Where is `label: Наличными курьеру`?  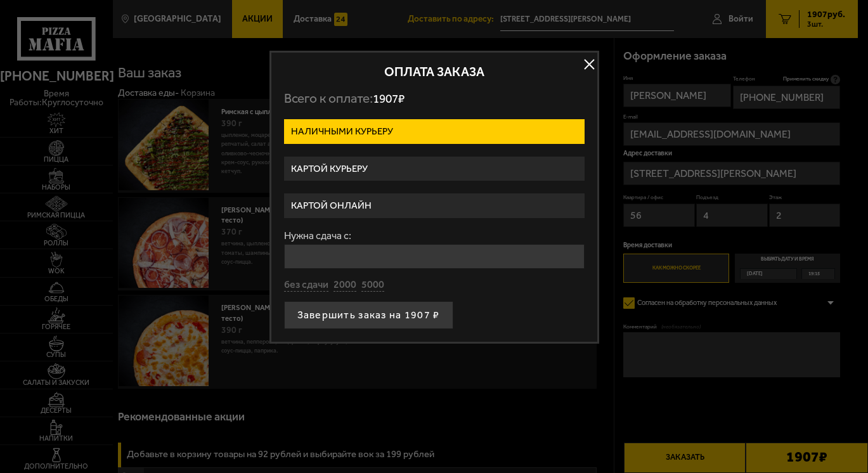
label: Наличными курьеру is located at coordinates (434, 131).